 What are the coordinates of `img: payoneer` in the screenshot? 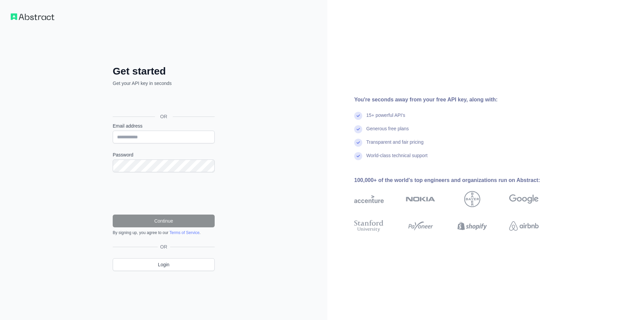 It's located at (421, 226).